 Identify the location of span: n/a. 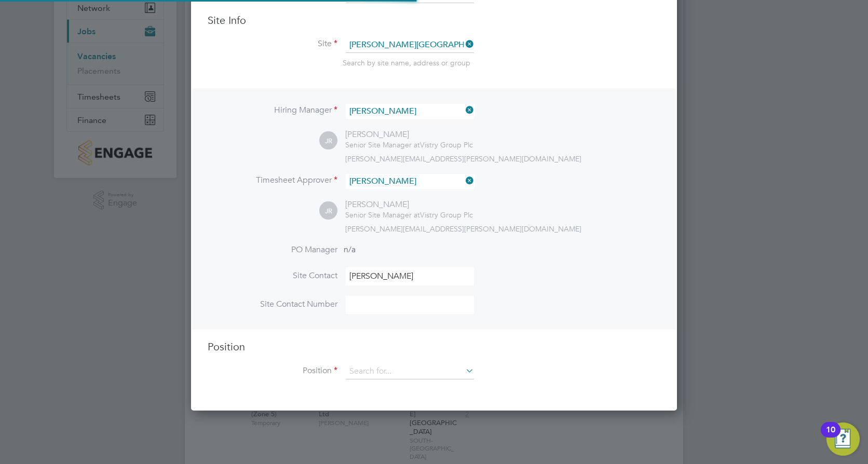
(349, 250).